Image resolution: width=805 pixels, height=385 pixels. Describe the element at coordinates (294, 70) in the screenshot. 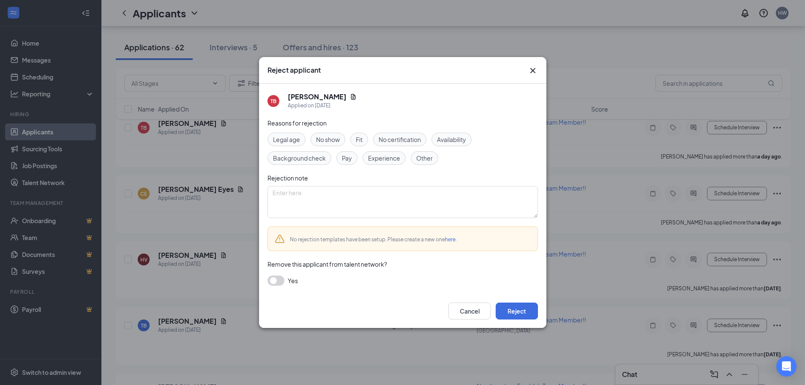

I see `h3: Reject applicant` at that location.